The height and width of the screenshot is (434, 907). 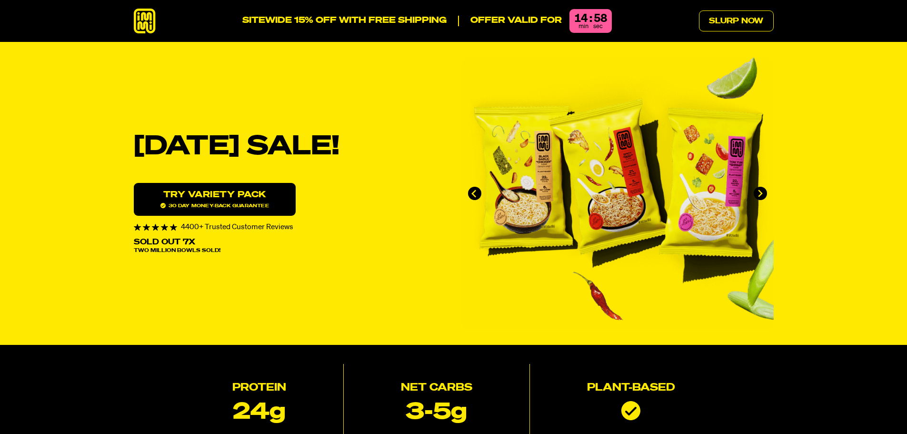 I want to click on a: Slurp Now, so click(x=736, y=21).